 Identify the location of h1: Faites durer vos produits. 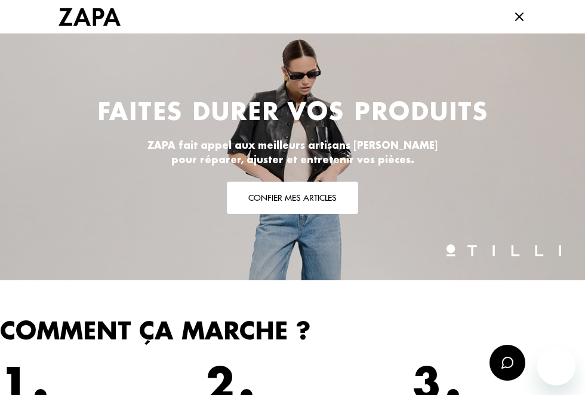
(292, 112).